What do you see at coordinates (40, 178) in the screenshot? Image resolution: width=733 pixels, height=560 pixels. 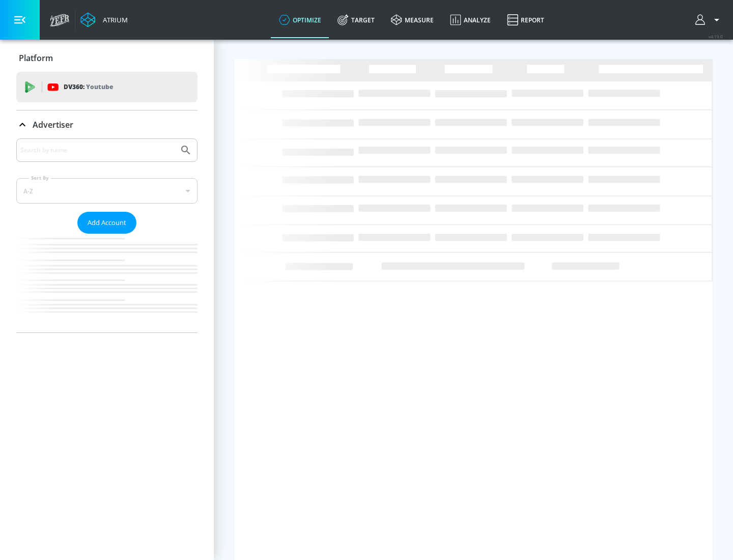 I see `label: Sort By` at bounding box center [40, 178].